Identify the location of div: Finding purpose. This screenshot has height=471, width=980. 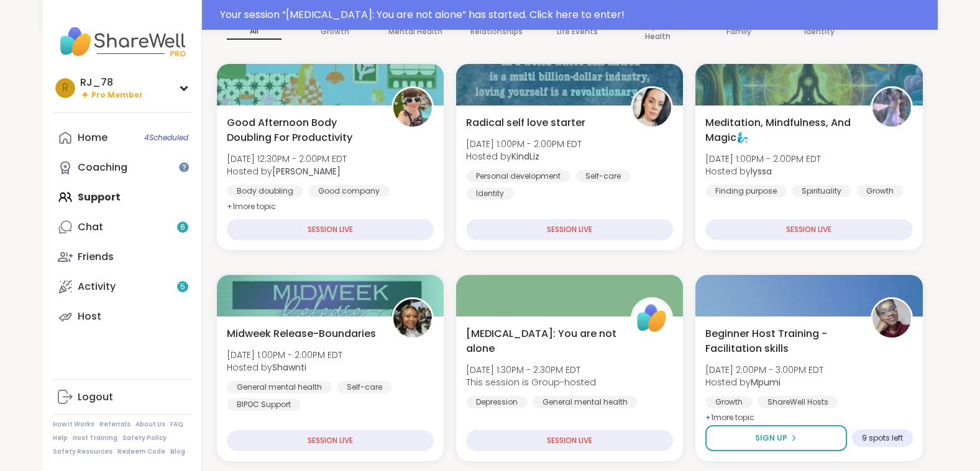
(746, 191).